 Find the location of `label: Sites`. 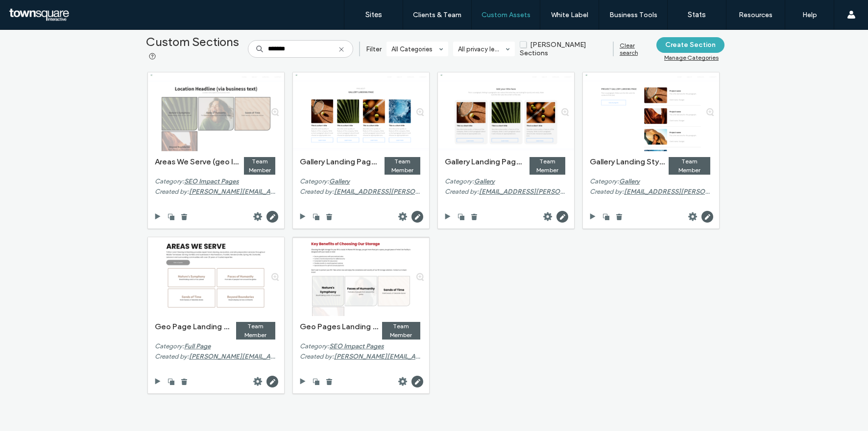

label: Sites is located at coordinates (373, 15).